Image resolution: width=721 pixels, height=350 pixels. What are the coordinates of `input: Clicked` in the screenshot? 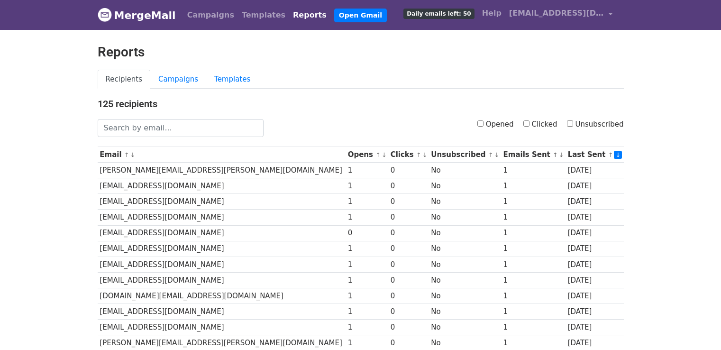 It's located at (526, 123).